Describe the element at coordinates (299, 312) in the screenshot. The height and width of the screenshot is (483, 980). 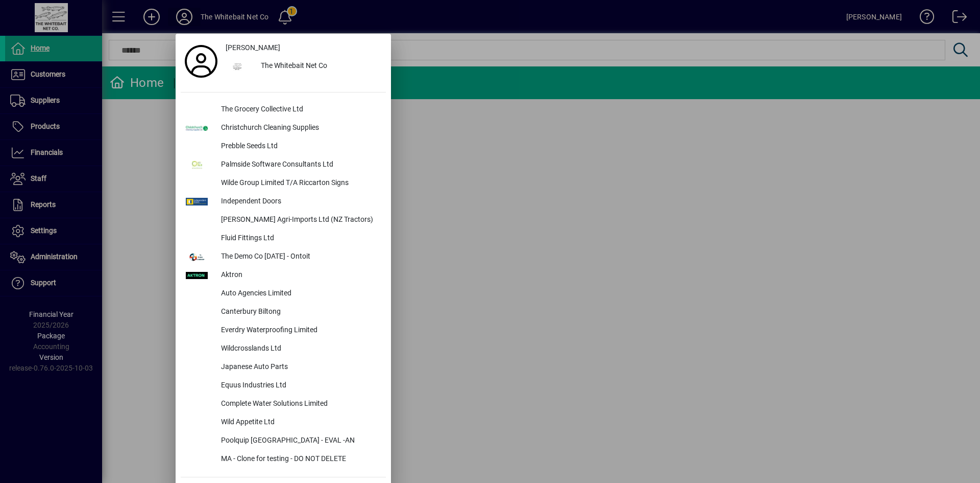
I see `div: Canterbury Biltong` at that location.